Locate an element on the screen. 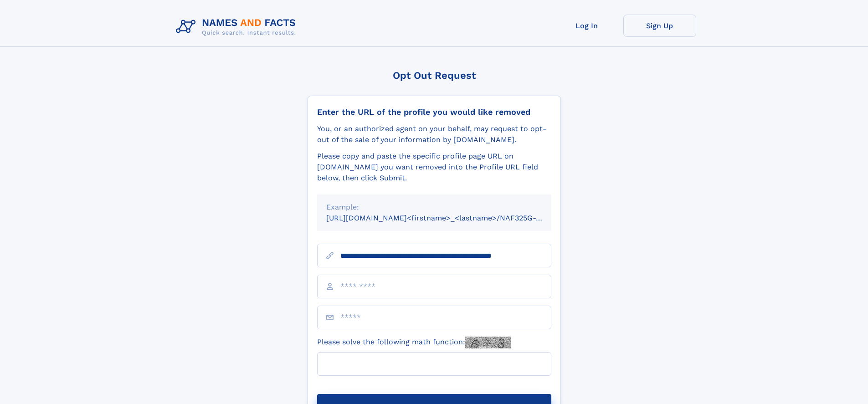  img: Logo Names and Facts is located at coordinates (238, 27).